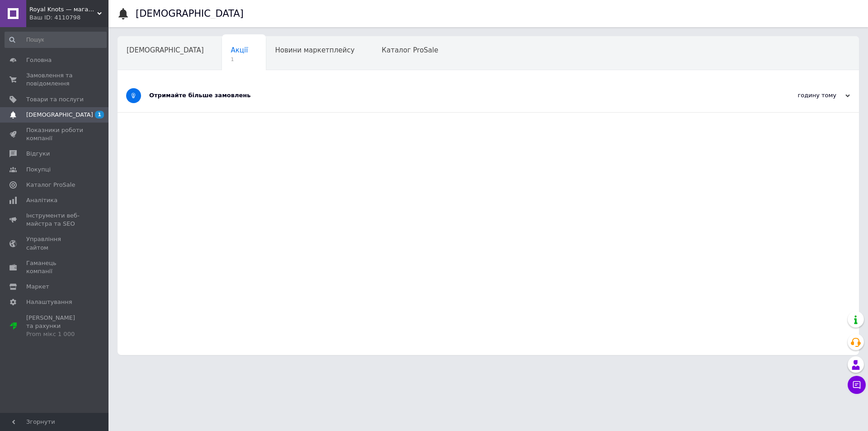  Describe the element at coordinates (454, 96) in the screenshot. I see `div: Отримайте більше замовлень` at that location.